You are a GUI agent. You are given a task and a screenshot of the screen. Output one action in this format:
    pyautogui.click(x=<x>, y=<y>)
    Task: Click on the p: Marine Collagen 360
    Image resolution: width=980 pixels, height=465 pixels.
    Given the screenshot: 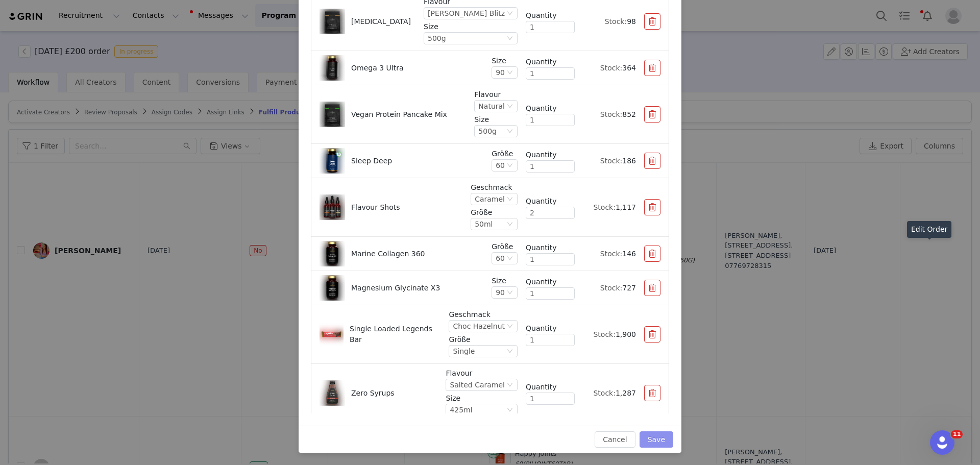 What is the action you would take?
    pyautogui.click(x=388, y=253)
    